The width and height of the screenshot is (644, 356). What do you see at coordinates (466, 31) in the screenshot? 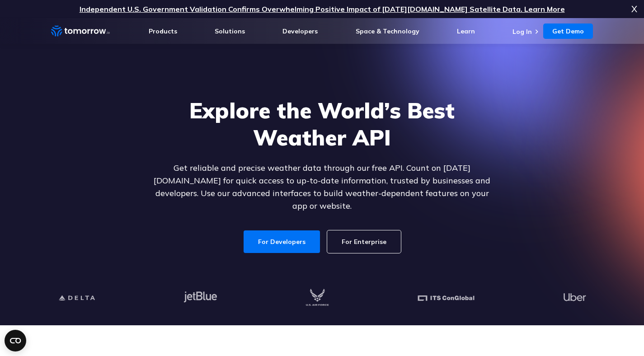
I see `a: Learn` at bounding box center [466, 31].